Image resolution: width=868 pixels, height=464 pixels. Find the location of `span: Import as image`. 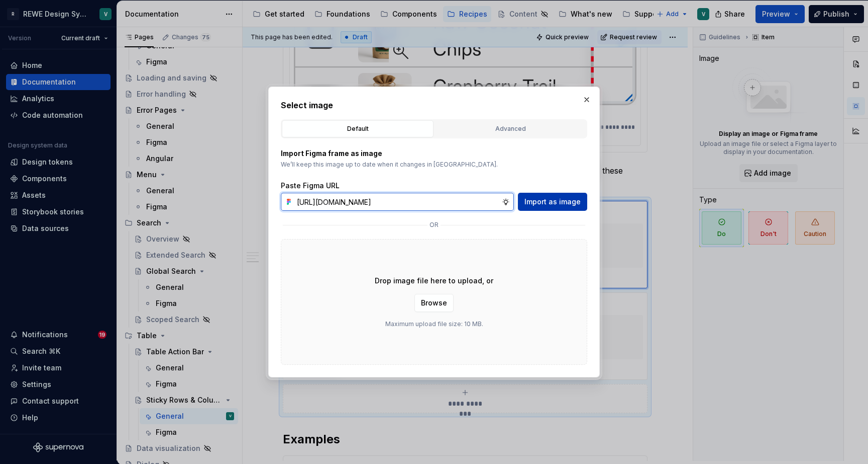

span: Import as image is located at coordinates (553, 202).